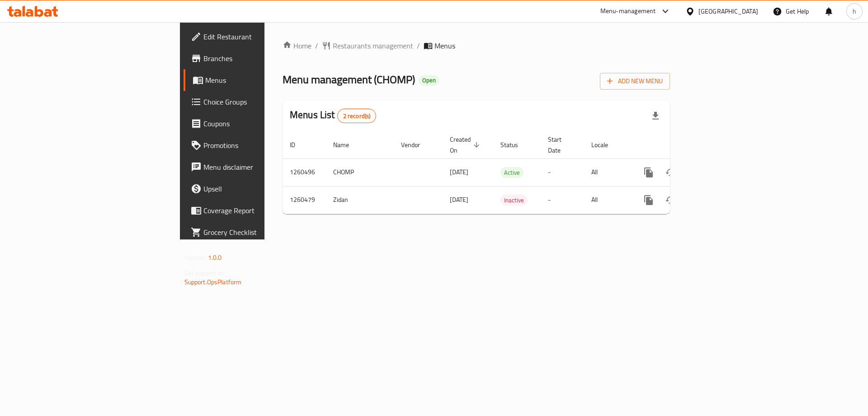 Image resolution: width=868 pixels, height=416 pixels. I want to click on div: Open, so click(429, 81).